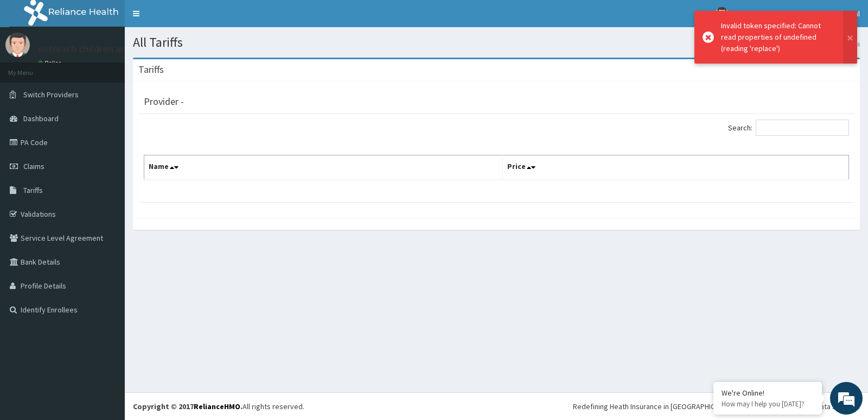 This screenshot has height=420, width=868. What do you see at coordinates (768, 393) in the screenshot?
I see `div: We're Online!` at bounding box center [768, 393].